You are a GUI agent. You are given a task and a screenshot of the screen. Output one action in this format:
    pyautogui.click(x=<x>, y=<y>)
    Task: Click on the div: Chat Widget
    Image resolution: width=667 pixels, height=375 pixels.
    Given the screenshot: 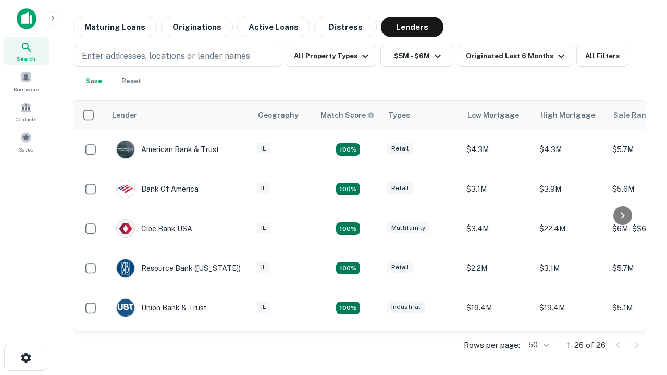 What is the action you would take?
    pyautogui.click(x=641, y=283)
    